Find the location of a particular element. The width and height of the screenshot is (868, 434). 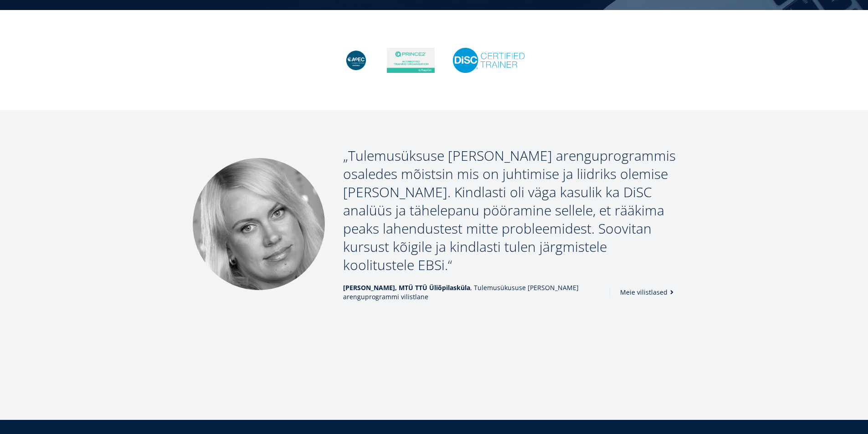

a: DiSC sertifitseeritud esindaja Eestis is located at coordinates (488, 60).